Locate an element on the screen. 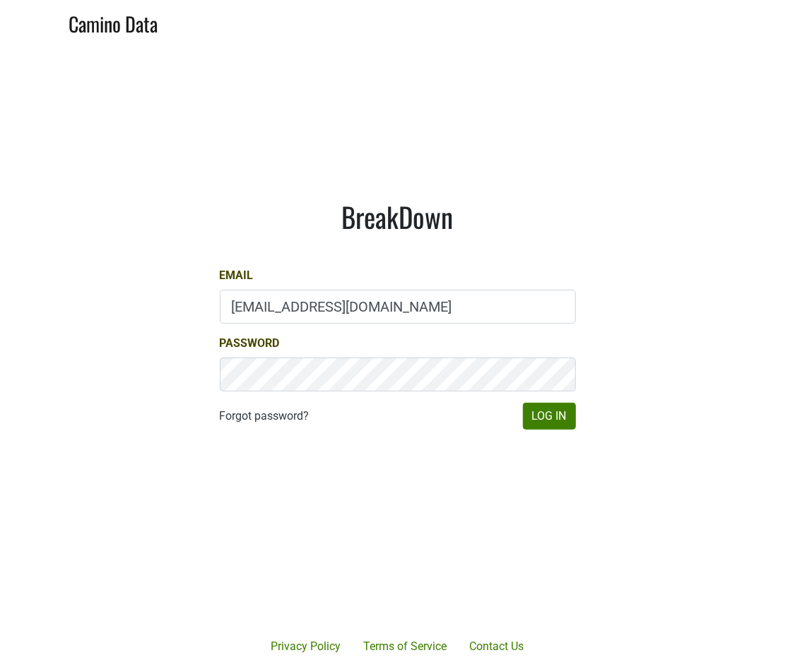 This screenshot has width=795, height=672. a: Privacy Policy is located at coordinates (306, 646).